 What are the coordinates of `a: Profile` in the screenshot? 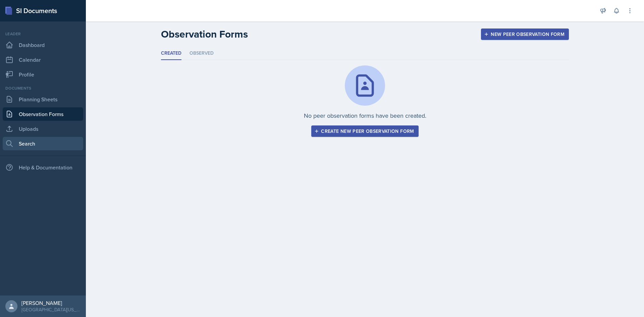 It's located at (43, 75).